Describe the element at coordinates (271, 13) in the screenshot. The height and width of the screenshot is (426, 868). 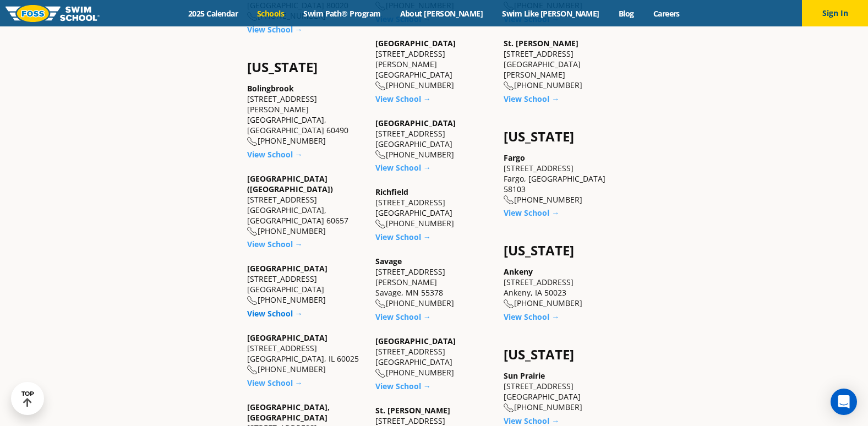
I see `a: Schools` at that location.